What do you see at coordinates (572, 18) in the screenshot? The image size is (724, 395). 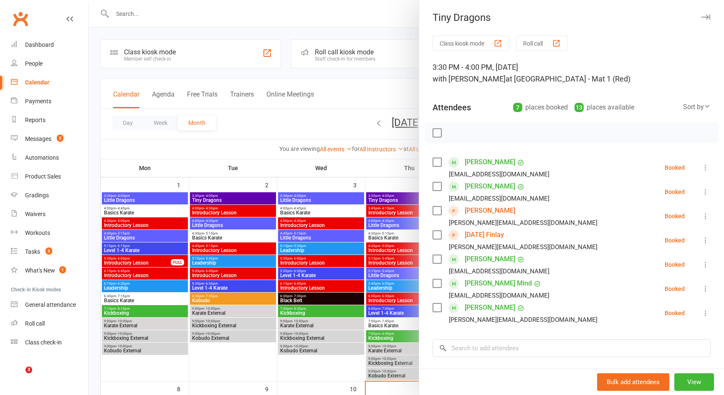 I see `div: Tiny Dragons` at bounding box center [572, 18].